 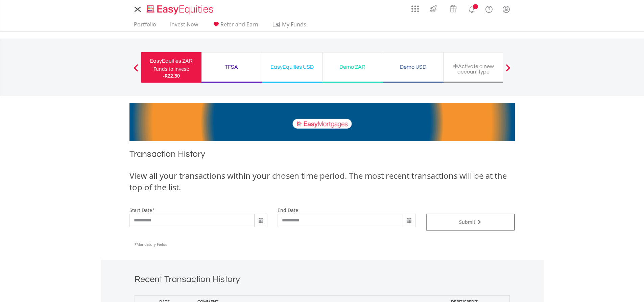 I want to click on div: Demo USD, so click(x=413, y=67).